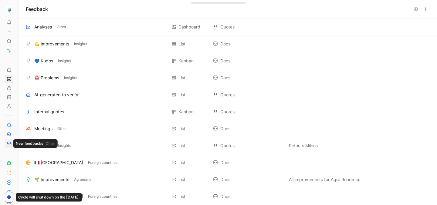  Describe the element at coordinates (82, 180) in the screenshot. I see `span: Agronomy` at that location.